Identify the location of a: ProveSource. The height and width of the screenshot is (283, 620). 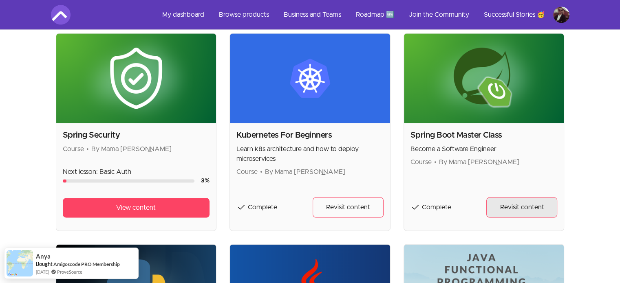
(70, 272).